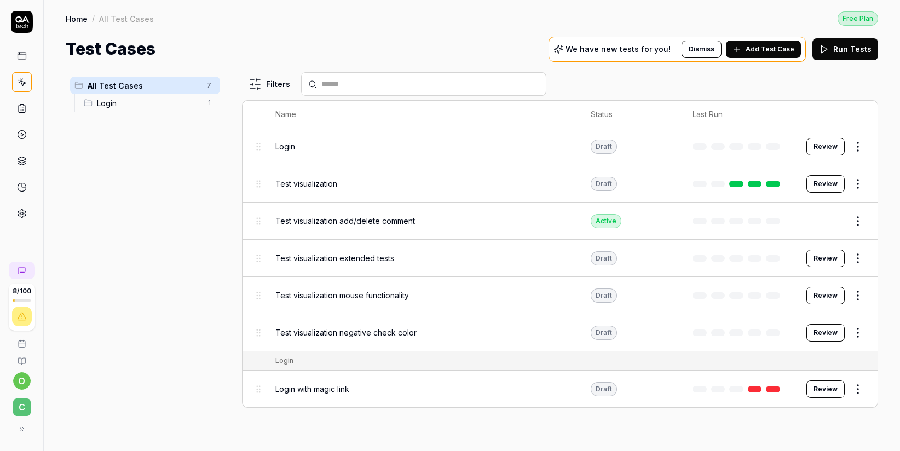 The width and height of the screenshot is (900, 451). I want to click on th: Last Run, so click(738, 114).